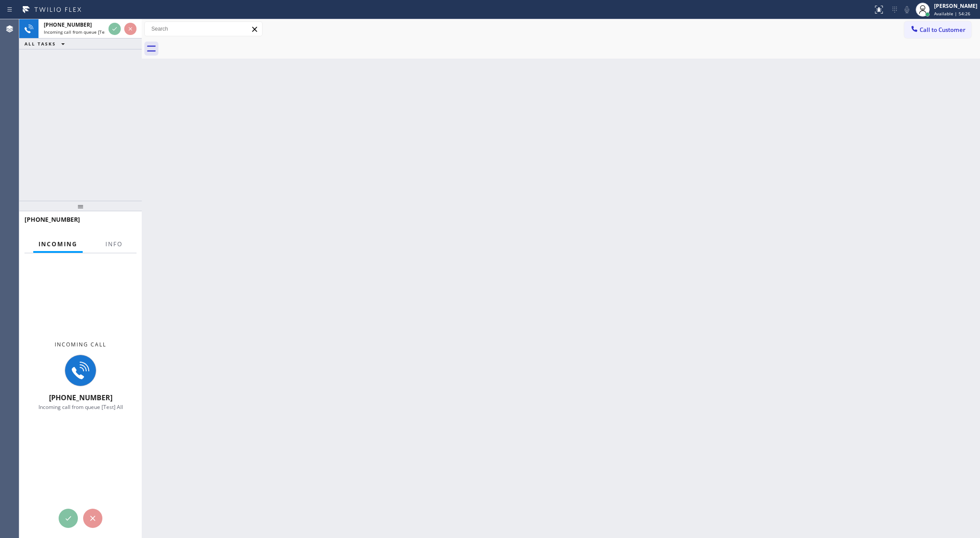 The height and width of the screenshot is (538, 980). What do you see at coordinates (113, 244) in the screenshot?
I see `span: Info` at bounding box center [113, 244].